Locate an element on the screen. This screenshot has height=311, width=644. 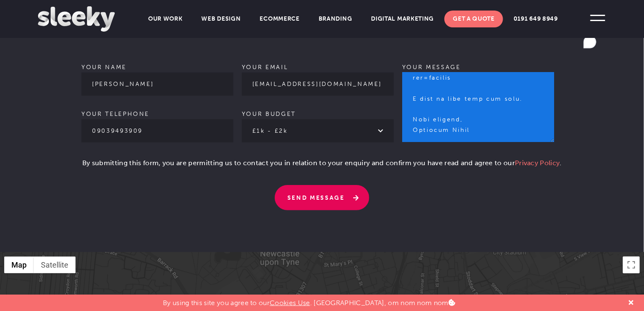
button: Toggle fullscreen view is located at coordinates (631, 265).